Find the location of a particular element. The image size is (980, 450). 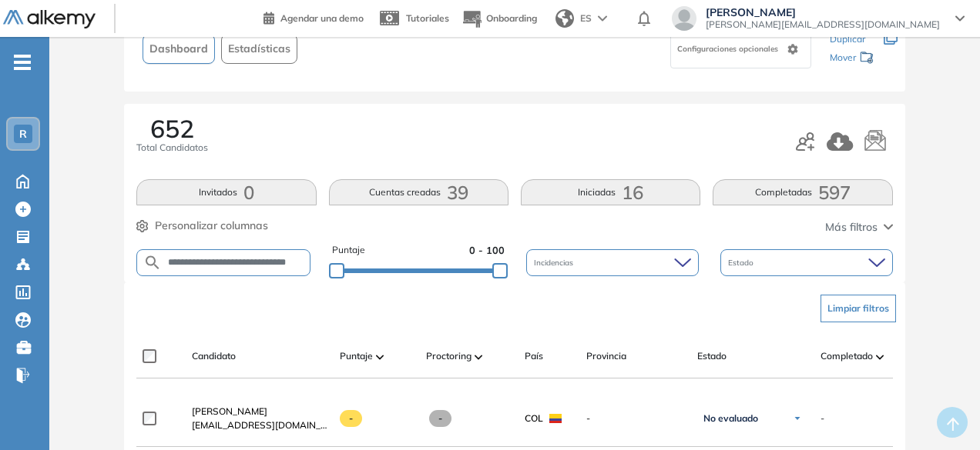

span: COL is located at coordinates (534, 419).